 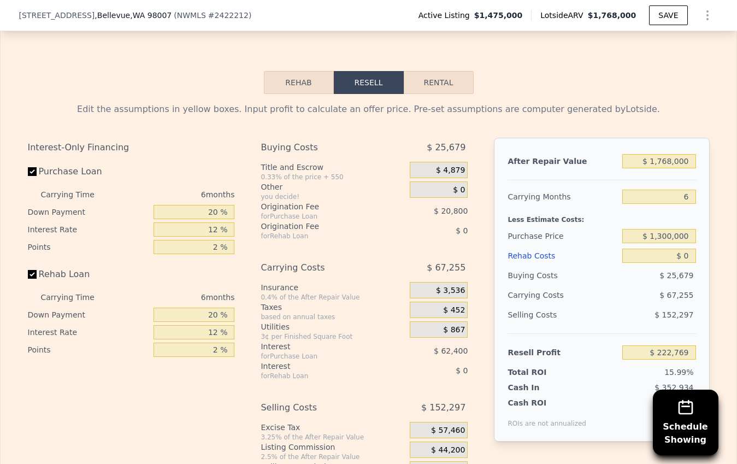 What do you see at coordinates (299, 82) in the screenshot?
I see `button: Rehab` at bounding box center [299, 82].